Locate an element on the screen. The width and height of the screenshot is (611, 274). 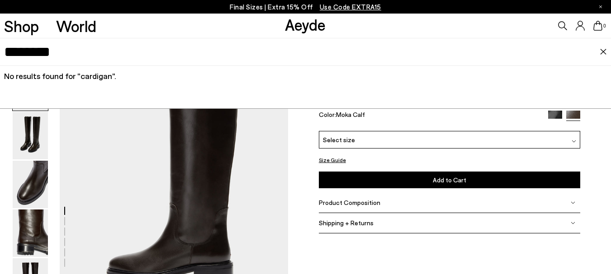
img: Henry Knee-High Boots - Image 4 is located at coordinates (30, 233).